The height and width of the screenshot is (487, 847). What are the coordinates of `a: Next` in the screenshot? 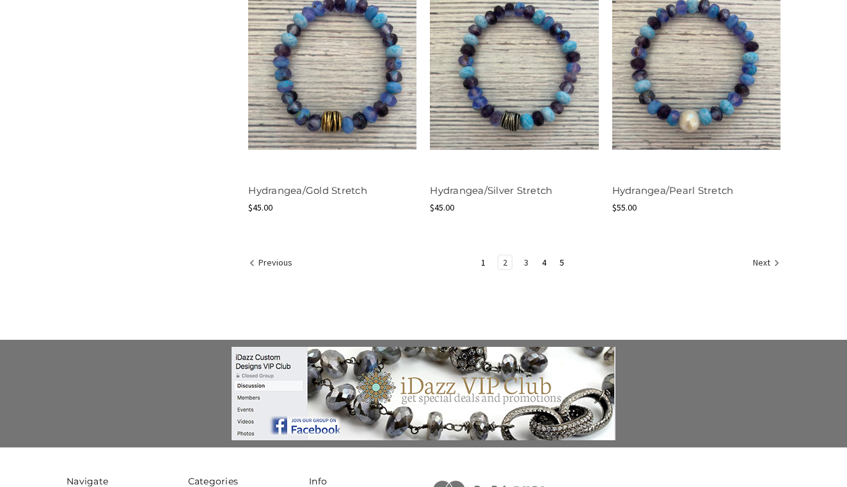 It's located at (764, 263).